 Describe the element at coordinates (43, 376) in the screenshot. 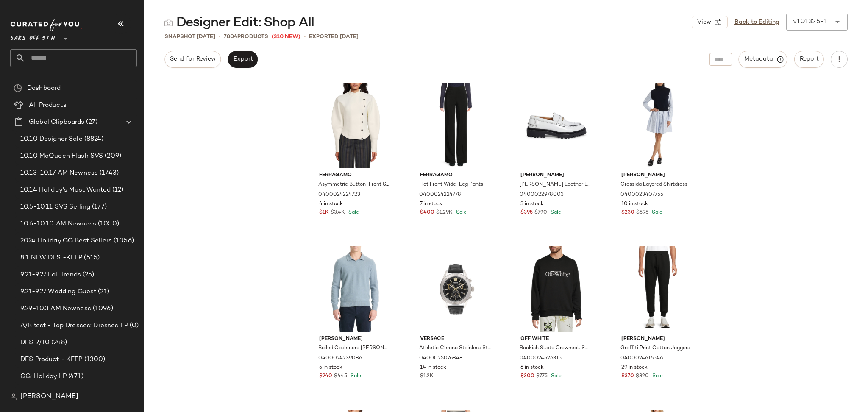

I see `span: GG: Holiday LP` at that location.